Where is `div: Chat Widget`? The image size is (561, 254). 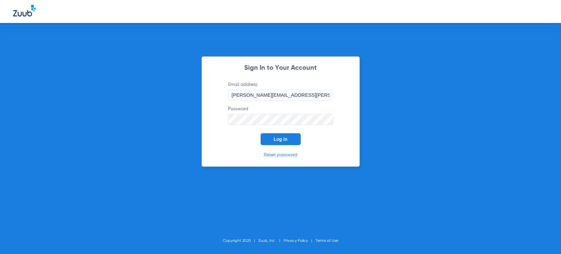 div: Chat Widget is located at coordinates (545, 238).